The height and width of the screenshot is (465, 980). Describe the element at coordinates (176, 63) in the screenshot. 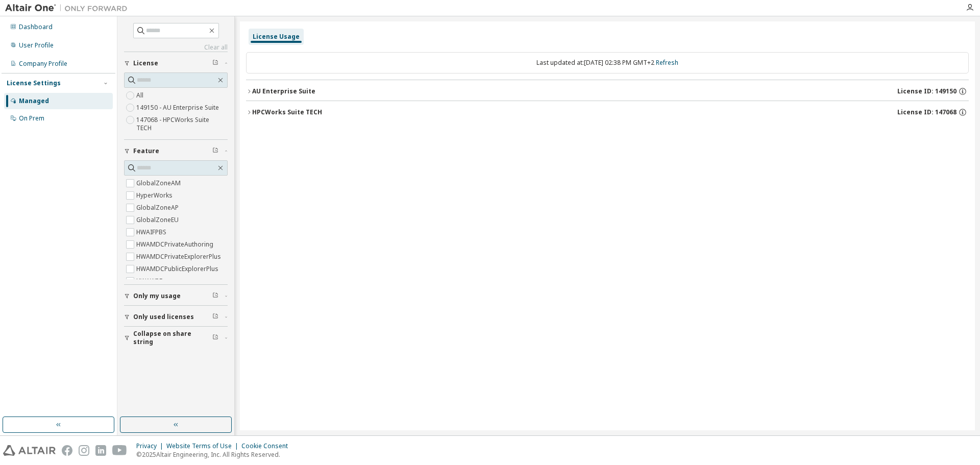

I see `button: License` at that location.